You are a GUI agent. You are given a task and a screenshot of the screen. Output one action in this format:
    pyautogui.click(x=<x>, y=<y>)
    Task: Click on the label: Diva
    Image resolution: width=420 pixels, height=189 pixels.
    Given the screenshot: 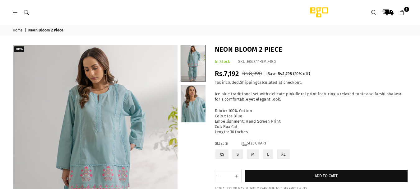 What is the action you would take?
    pyautogui.click(x=19, y=49)
    